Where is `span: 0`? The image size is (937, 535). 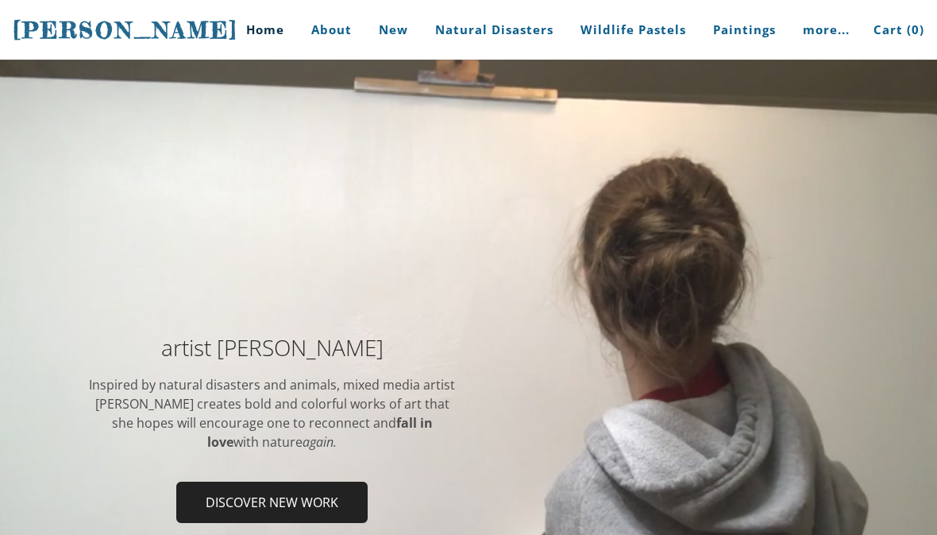 span: 0 is located at coordinates (916, 29).